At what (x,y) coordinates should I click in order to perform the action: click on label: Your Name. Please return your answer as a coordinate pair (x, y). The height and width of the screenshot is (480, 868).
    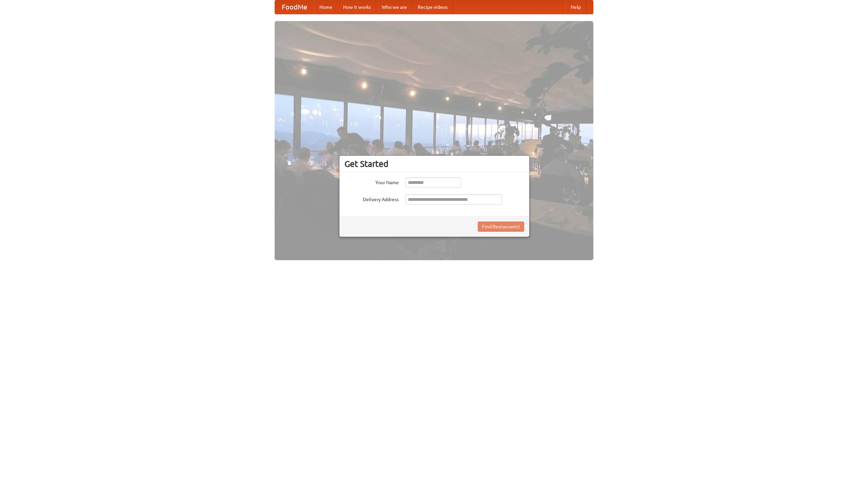
    Looking at the image, I should click on (372, 182).